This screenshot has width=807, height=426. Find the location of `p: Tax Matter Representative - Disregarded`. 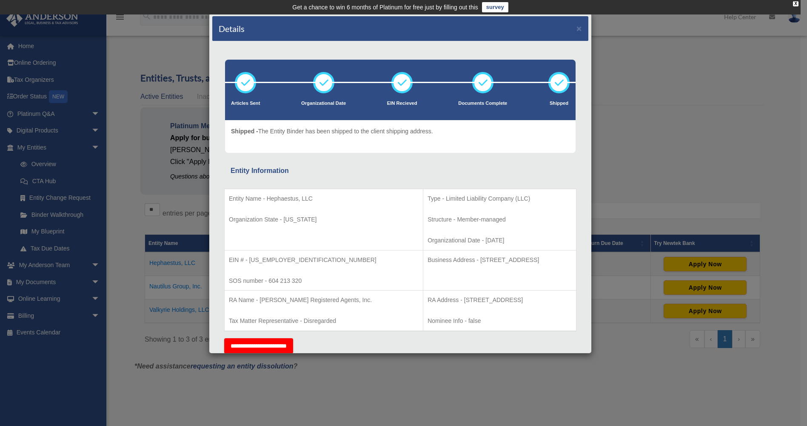

p: Tax Matter Representative - Disregarded is located at coordinates (324, 321).